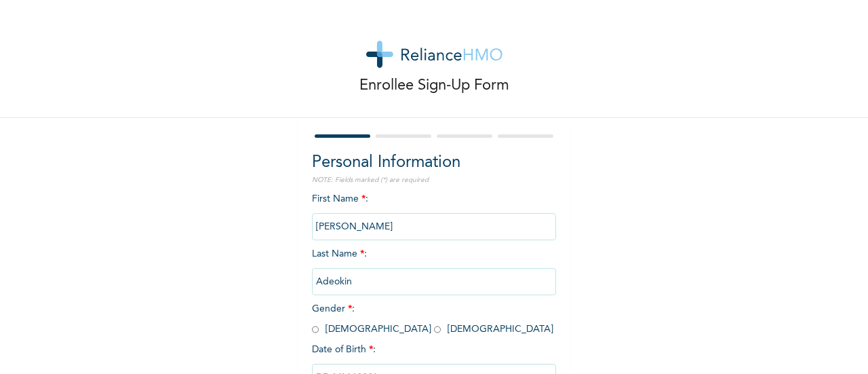 Image resolution: width=868 pixels, height=374 pixels. What do you see at coordinates (434, 85) in the screenshot?
I see `p: Enrollee Sign-Up Form` at bounding box center [434, 85].